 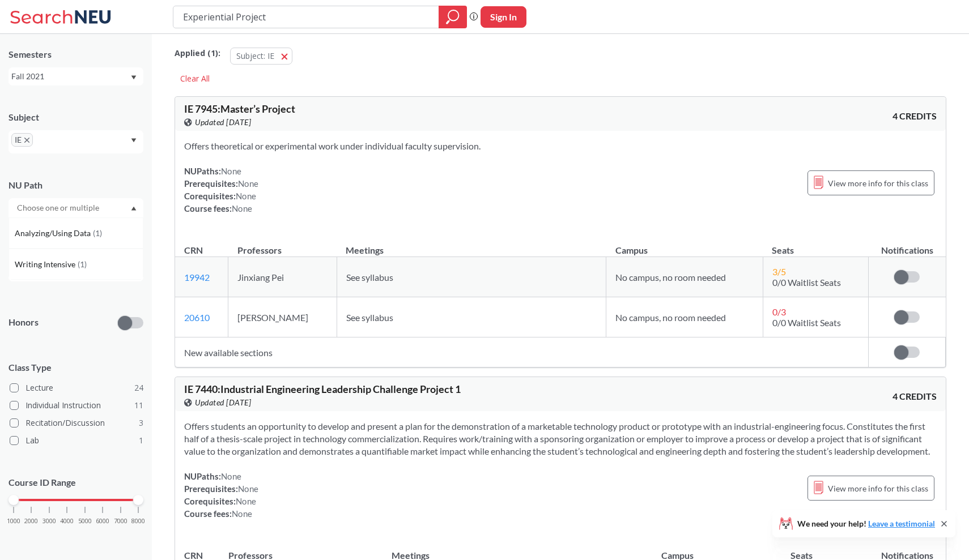 What do you see at coordinates (76, 367) in the screenshot?
I see `span: Class Type` at bounding box center [76, 367].